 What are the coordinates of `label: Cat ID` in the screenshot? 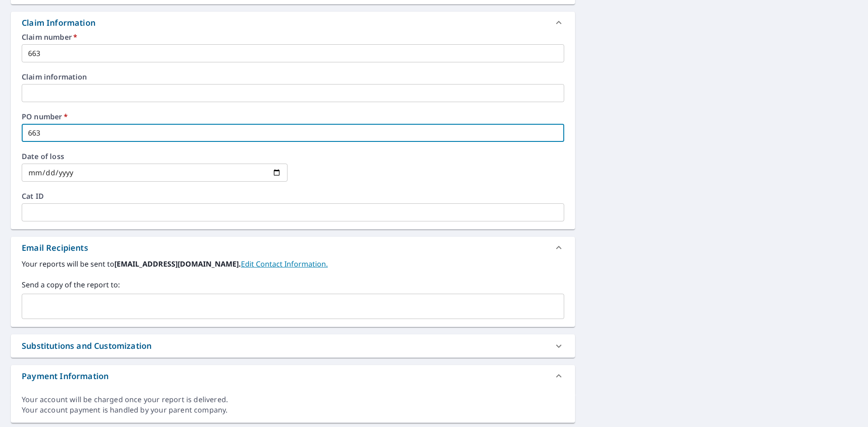 It's located at (293, 196).